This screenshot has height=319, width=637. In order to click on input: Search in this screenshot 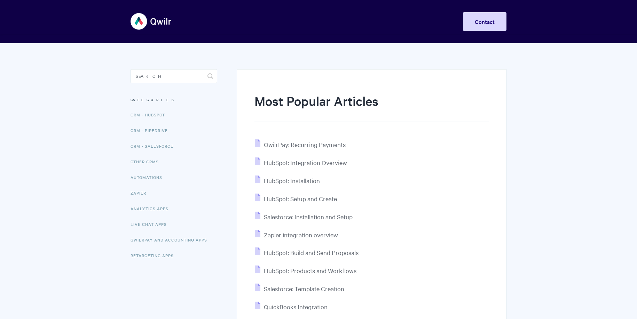, I will do `click(174, 76)`.